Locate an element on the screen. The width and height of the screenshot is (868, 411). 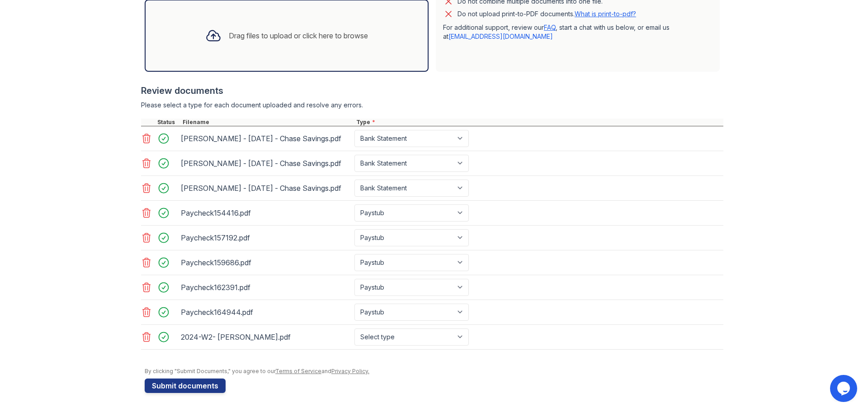
button: Submit documents is located at coordinates (185, 386).